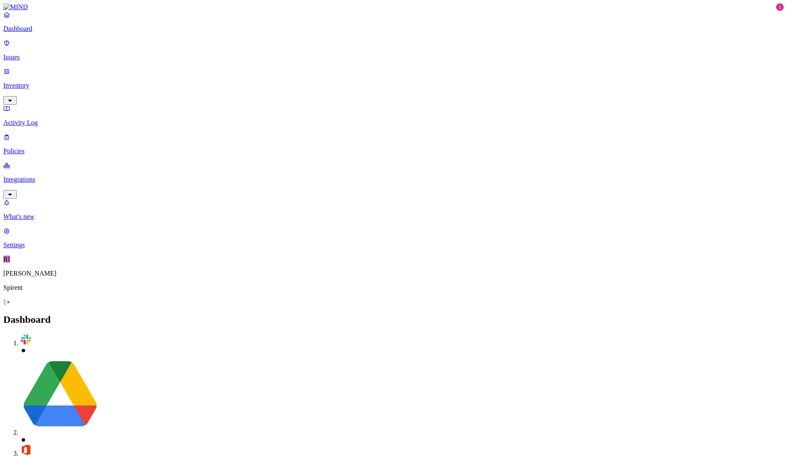 This screenshot has height=456, width=787. Describe the element at coordinates (780, 7) in the screenshot. I see `div: 1` at that location.